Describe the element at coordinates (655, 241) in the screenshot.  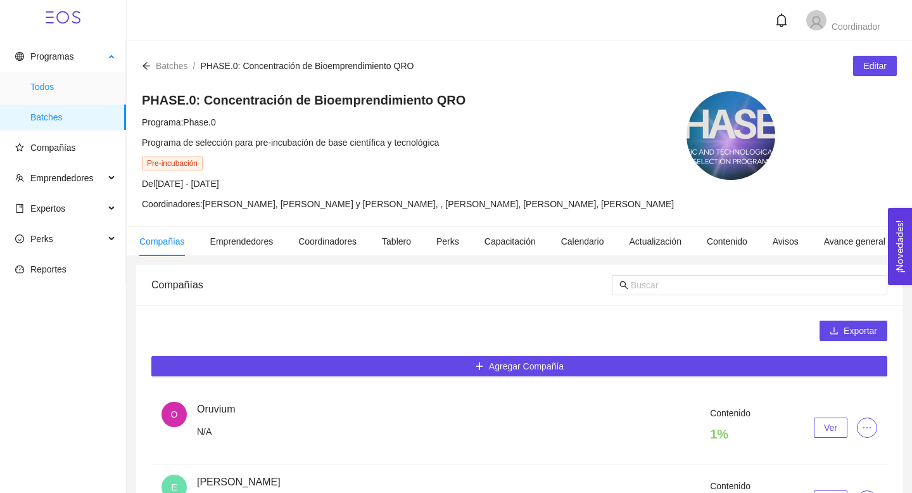
I see `span: Actualización` at that location.